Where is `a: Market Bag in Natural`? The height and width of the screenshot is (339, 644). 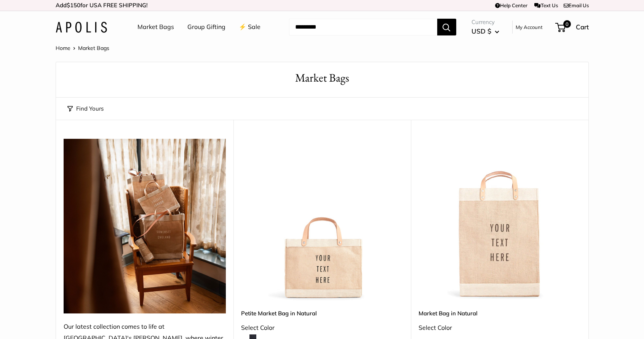 a: Market Bag in Natural is located at coordinates (500, 313).